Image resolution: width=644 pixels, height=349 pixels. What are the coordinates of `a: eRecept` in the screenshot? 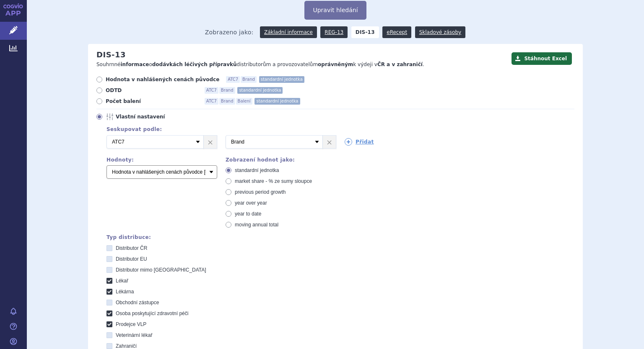 It's located at (396, 32).